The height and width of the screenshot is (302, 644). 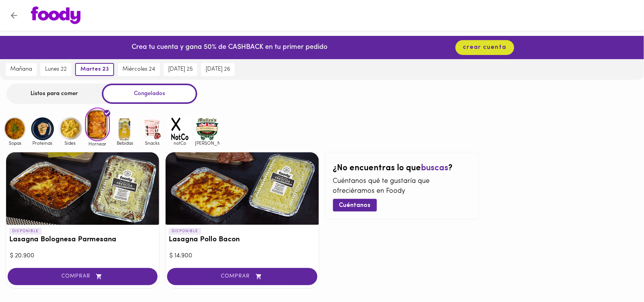 What do you see at coordinates (149, 94) in the screenshot?
I see `div: Congelados` at bounding box center [149, 94].